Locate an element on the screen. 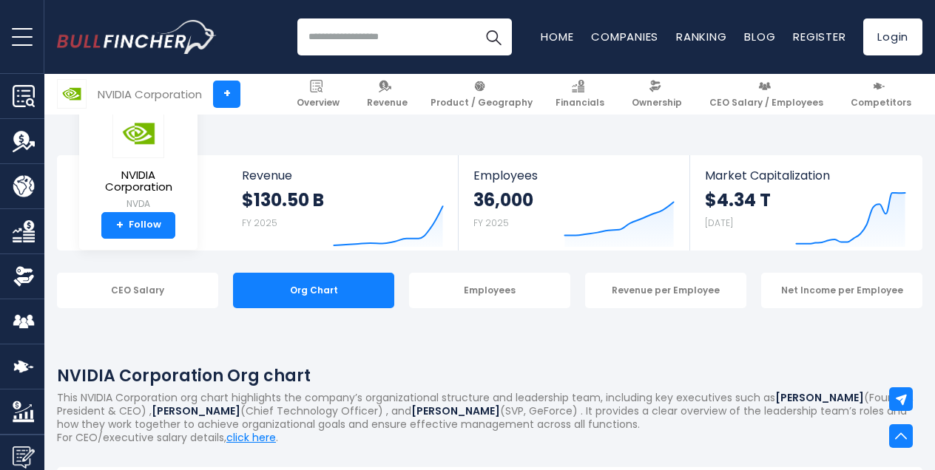 This screenshot has height=470, width=935. span: Employees is located at coordinates (573, 175).